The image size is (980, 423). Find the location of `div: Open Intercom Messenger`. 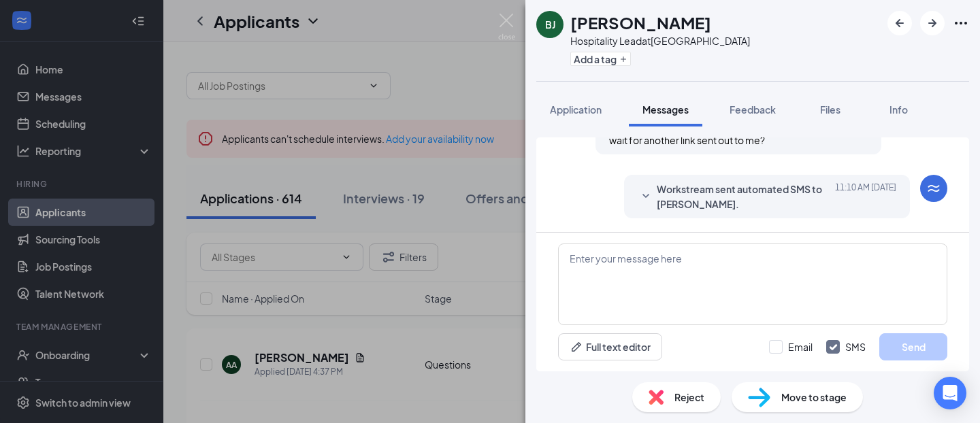

div: Open Intercom Messenger is located at coordinates (950, 393).